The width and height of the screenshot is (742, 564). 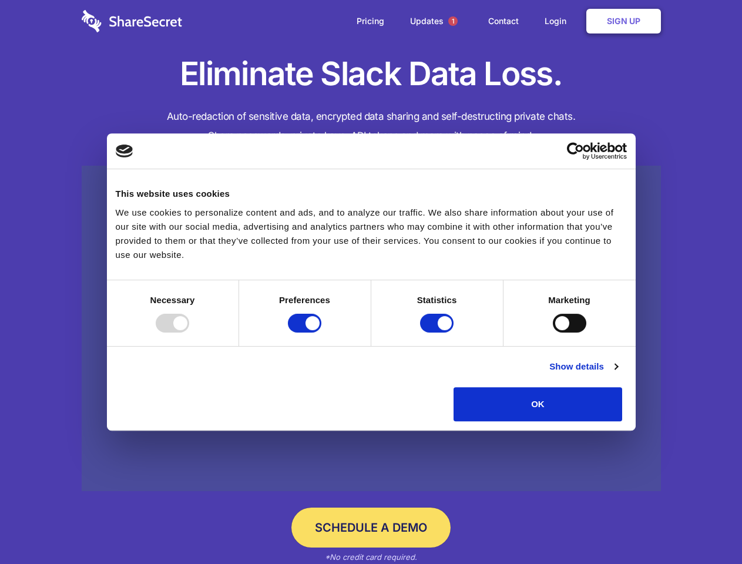 What do you see at coordinates (537, 404) in the screenshot?
I see `button: OK` at bounding box center [537, 404].